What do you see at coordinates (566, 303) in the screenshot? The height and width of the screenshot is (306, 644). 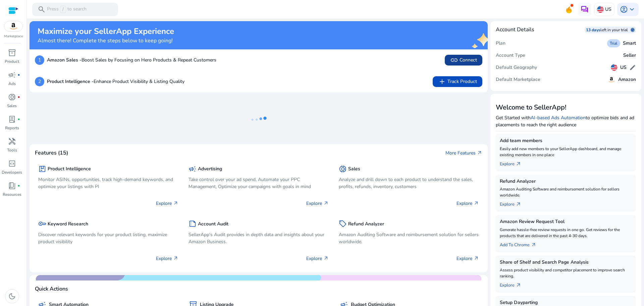 I see `h5: Setup Dayparting` at bounding box center [566, 303].